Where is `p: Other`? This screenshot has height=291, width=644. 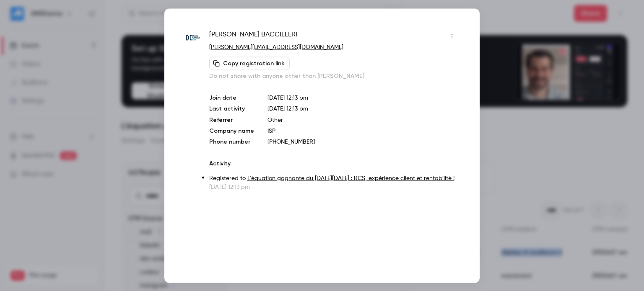 p: Other is located at coordinates (363, 120).